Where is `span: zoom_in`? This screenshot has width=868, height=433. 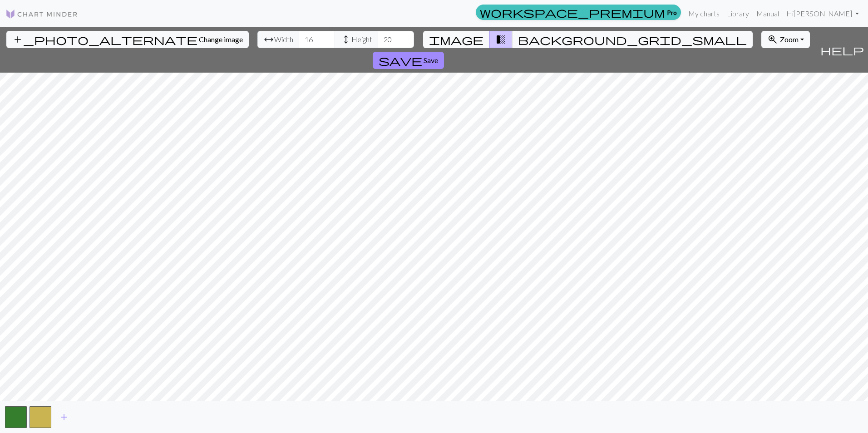
span: zoom_in is located at coordinates (773, 40).